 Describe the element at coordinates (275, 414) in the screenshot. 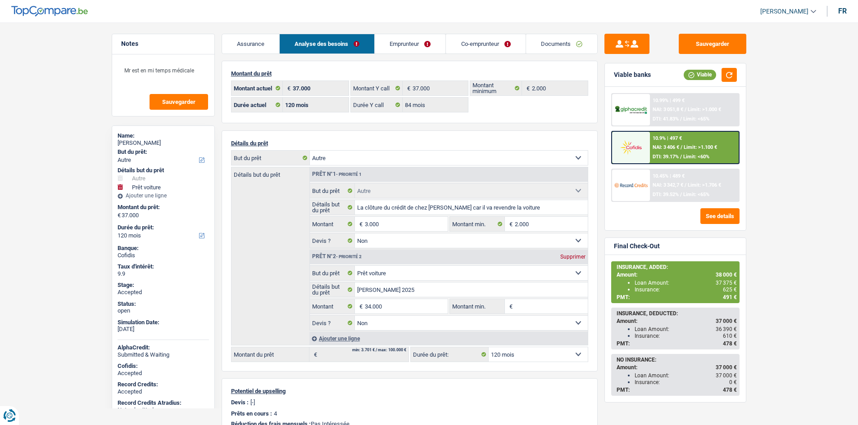

I see `p: 4` at that location.